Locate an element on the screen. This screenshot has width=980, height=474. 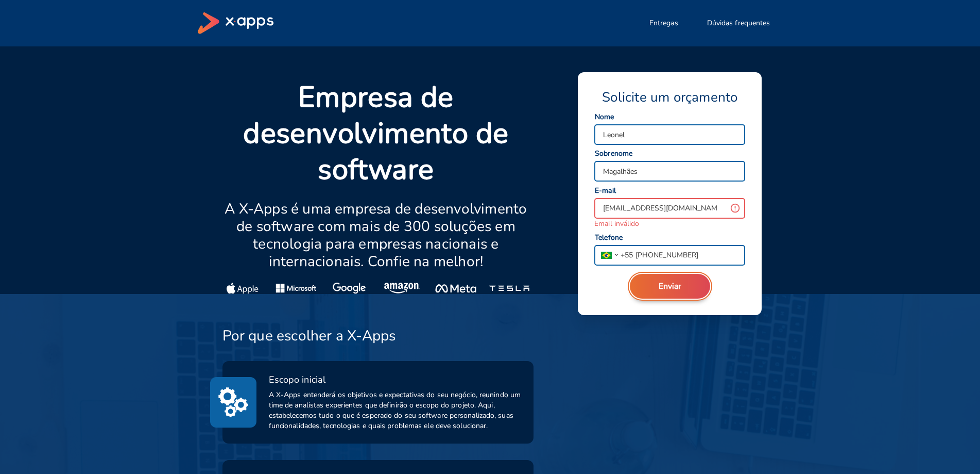
img: Meta is located at coordinates (456, 288).